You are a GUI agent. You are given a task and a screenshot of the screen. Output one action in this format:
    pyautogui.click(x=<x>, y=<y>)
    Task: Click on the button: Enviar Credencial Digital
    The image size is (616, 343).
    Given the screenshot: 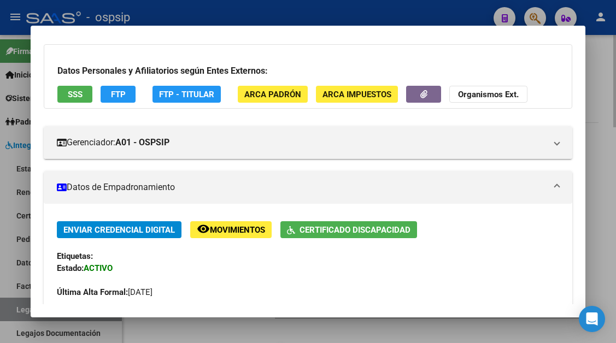 What is the action you would take?
    pyautogui.click(x=119, y=229)
    